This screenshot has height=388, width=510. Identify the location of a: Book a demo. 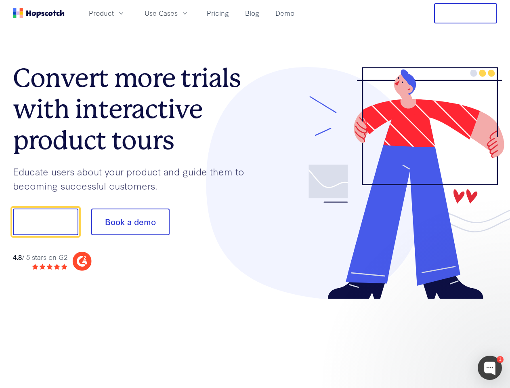
(130, 222).